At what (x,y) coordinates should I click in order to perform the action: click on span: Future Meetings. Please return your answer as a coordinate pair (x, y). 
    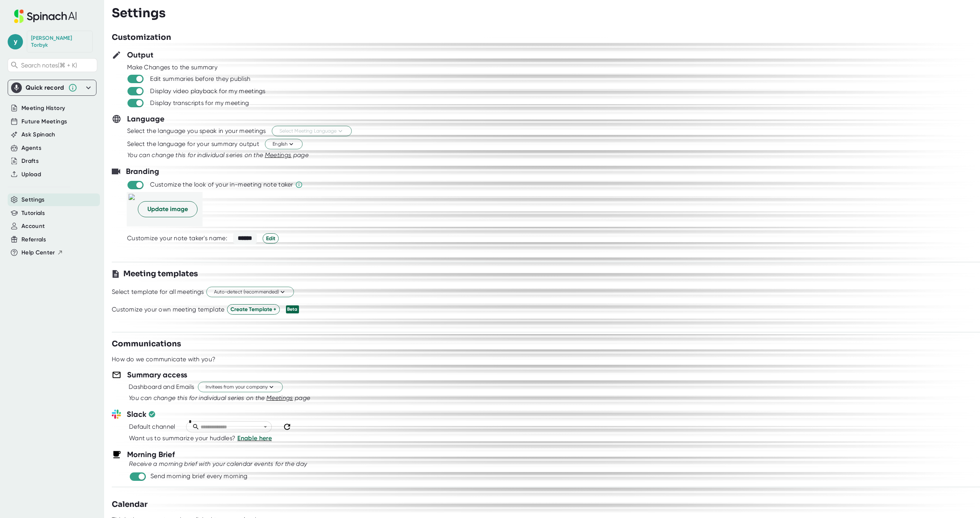
    Looking at the image, I should click on (44, 121).